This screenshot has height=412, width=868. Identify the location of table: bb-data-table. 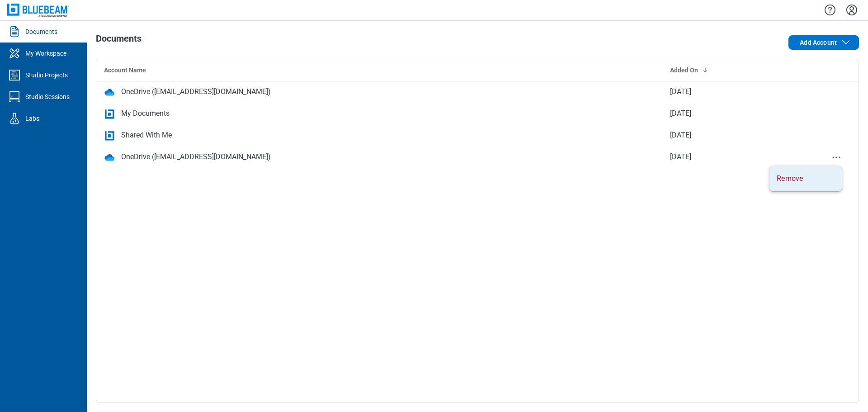
(477, 114).